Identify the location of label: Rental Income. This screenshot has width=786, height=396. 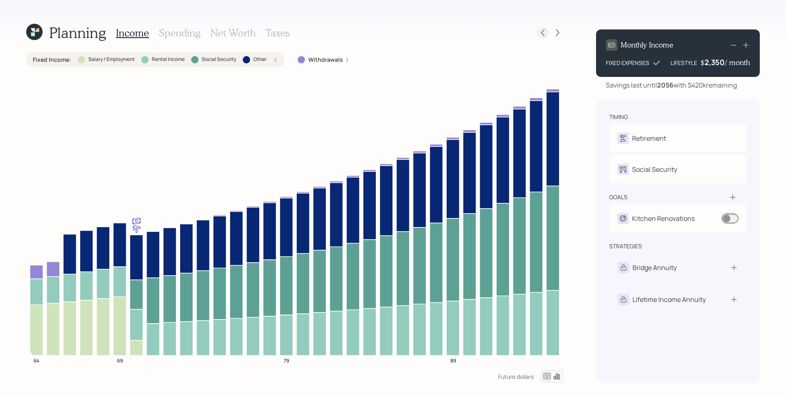
(168, 59).